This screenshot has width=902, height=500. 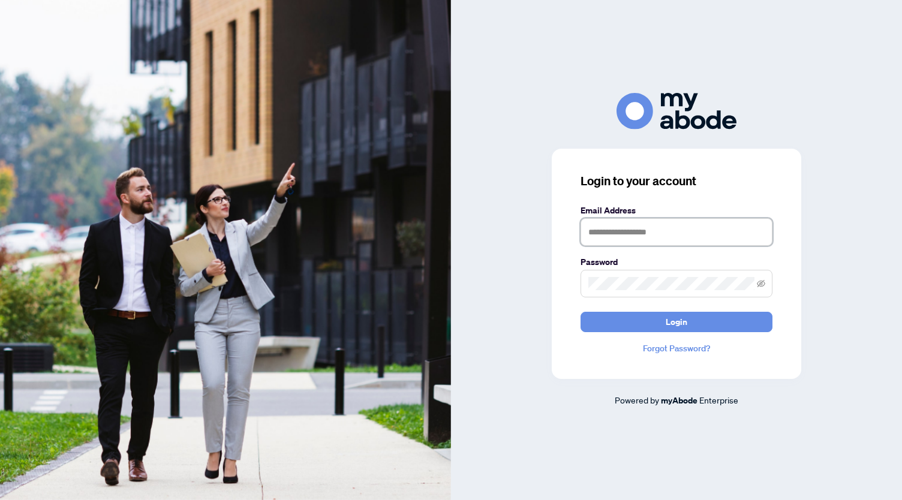 What do you see at coordinates (677, 181) in the screenshot?
I see `h3: Login to your account` at bounding box center [677, 181].